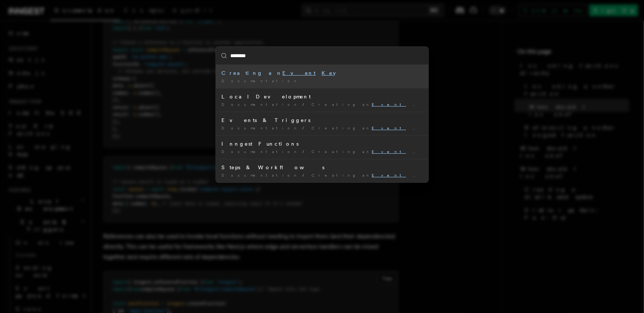 The image size is (644, 313). I want to click on div: Creating an y, so click(322, 73).